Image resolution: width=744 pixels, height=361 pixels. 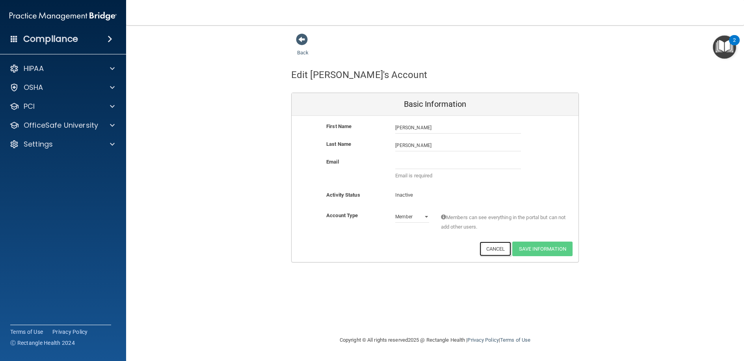 What do you see at coordinates (343, 195) in the screenshot?
I see `b: Activity Status` at bounding box center [343, 195].